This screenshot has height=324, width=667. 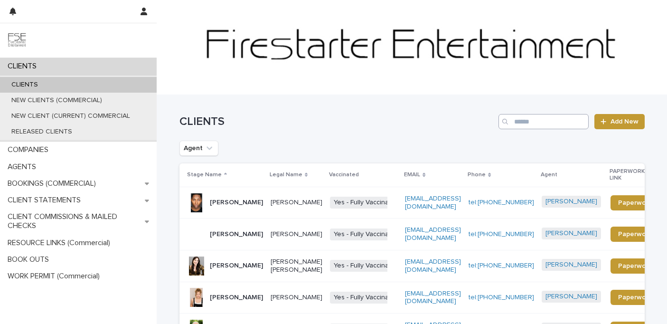 I want to click on input: Search, so click(x=544, y=122).